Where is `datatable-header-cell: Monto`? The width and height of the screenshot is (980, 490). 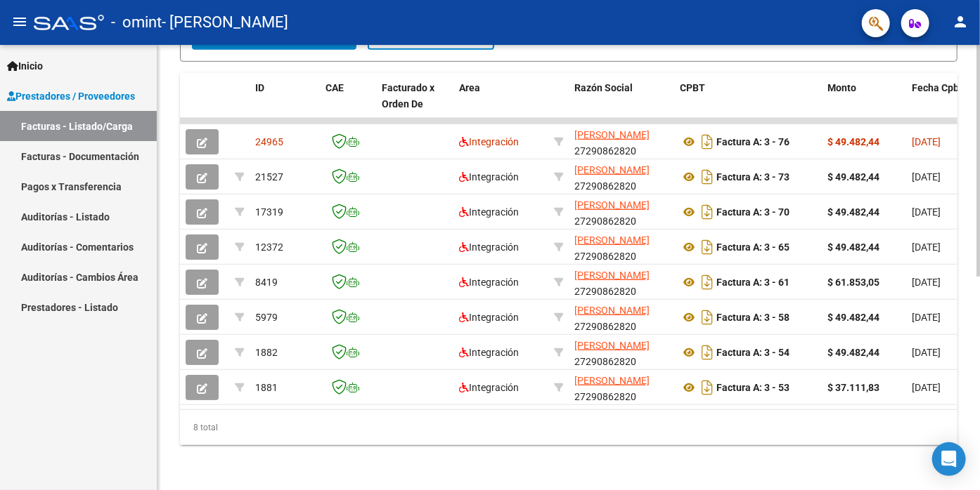
datatable-header-cell: Monto is located at coordinates (864, 104).